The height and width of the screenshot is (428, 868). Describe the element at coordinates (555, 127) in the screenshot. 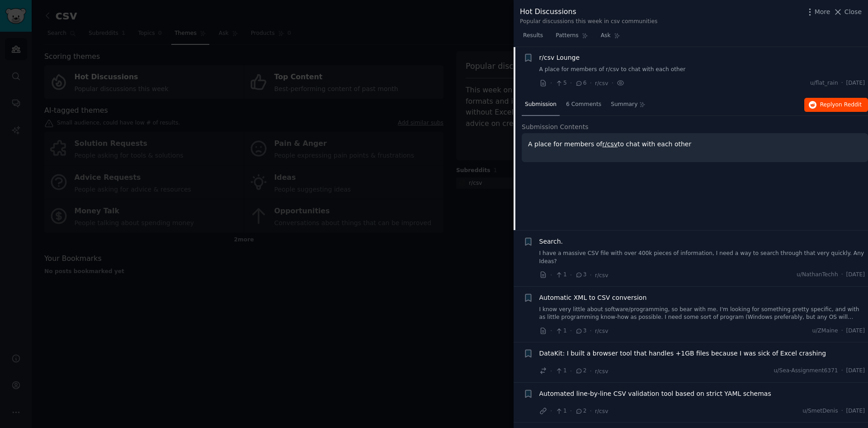

I see `span: Submission Contents` at that location.